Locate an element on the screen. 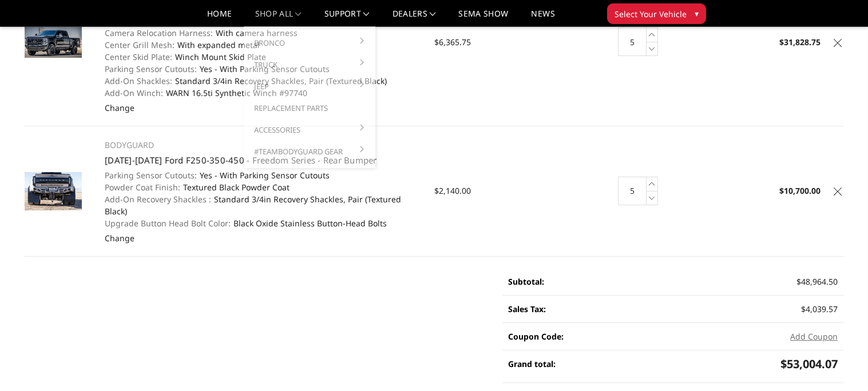 This screenshot has width=868, height=391. dt: Add-On Recovery Shackles : is located at coordinates (158, 199).